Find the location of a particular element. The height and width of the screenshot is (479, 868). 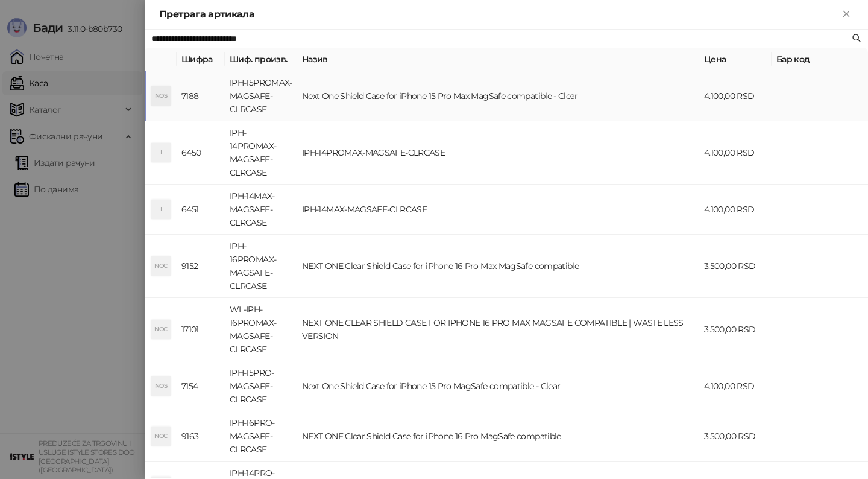

th: Бар код is located at coordinates (820, 59).